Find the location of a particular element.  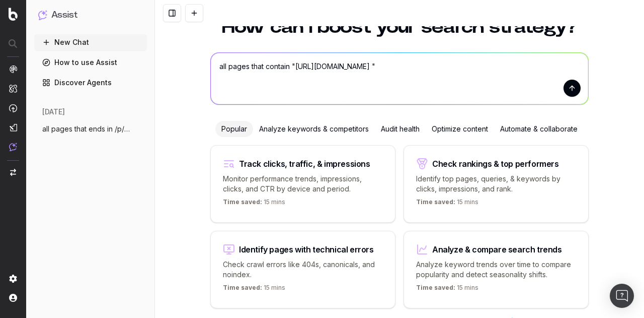

a: How to use Assist is located at coordinates (91, 63).